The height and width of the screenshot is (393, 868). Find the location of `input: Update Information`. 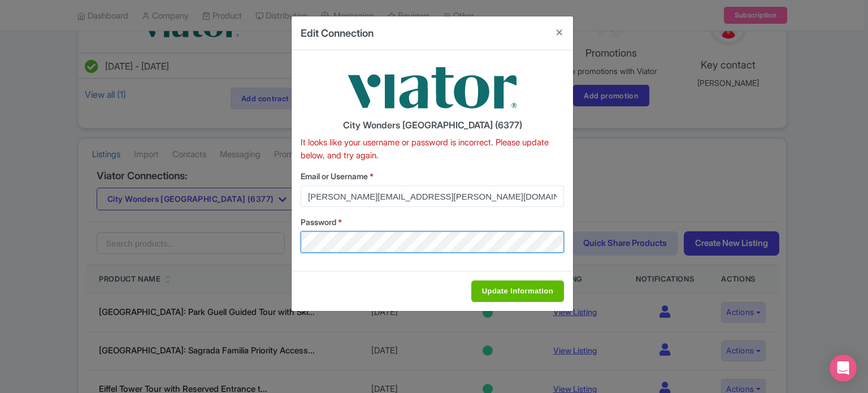

input: Update Information is located at coordinates (518, 292).